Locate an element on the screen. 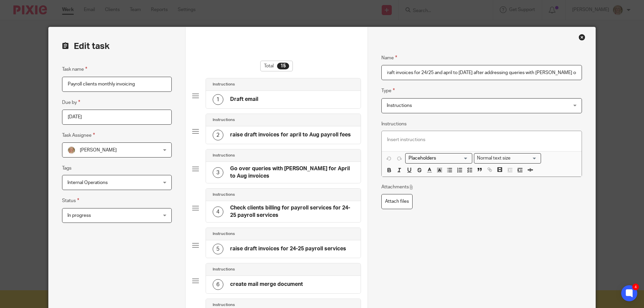 This screenshot has width=644, height=308. h4: raise draft invoices for april to Aug payroll fees is located at coordinates (290, 135).